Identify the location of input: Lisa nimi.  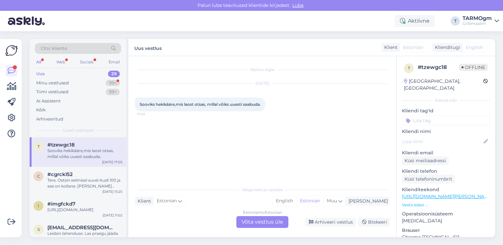
(442, 142).